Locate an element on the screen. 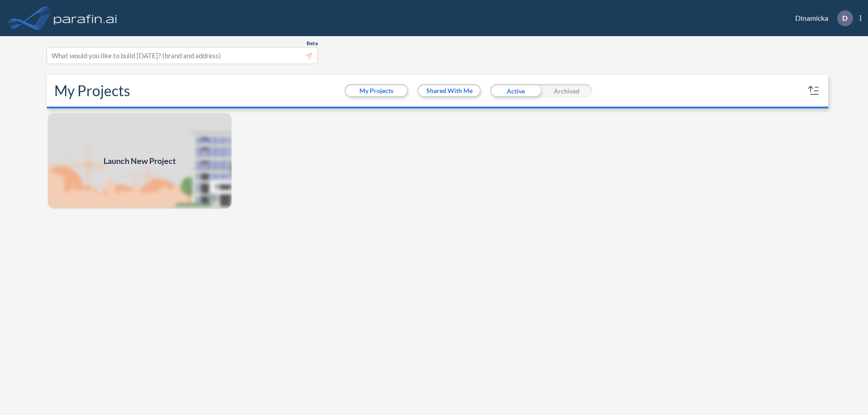 Image resolution: width=868 pixels, height=415 pixels. button: My Projects is located at coordinates (376, 91).